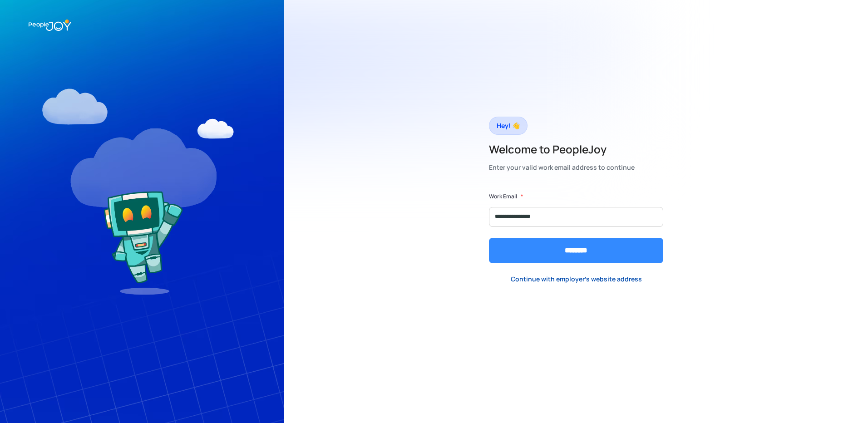  Describe the element at coordinates (576, 279) in the screenshot. I see `div: Continue with employer's website address` at that location.